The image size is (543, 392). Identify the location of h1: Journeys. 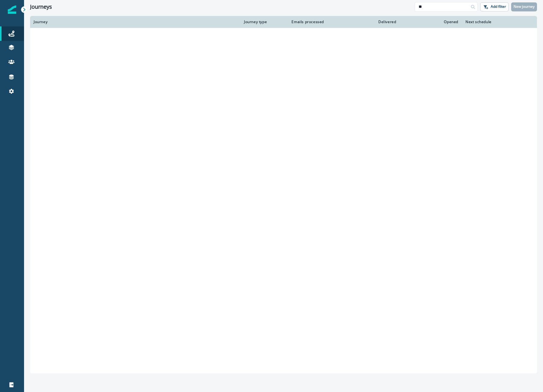
(41, 7).